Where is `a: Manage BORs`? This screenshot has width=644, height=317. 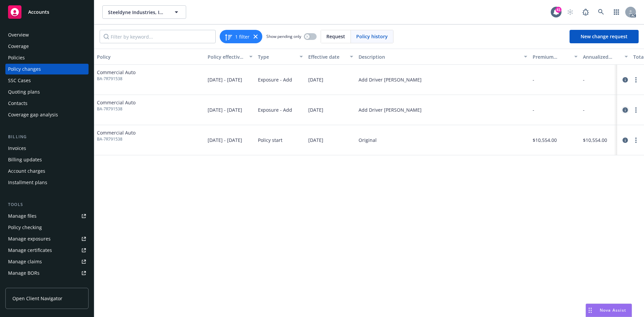 a: Manage BORs is located at coordinates (47, 273).